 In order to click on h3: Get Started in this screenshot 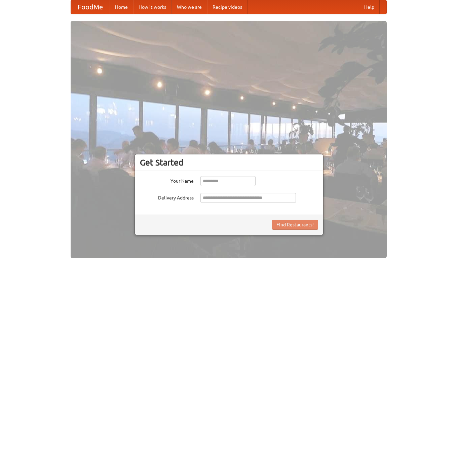, I will do `click(229, 162)`.